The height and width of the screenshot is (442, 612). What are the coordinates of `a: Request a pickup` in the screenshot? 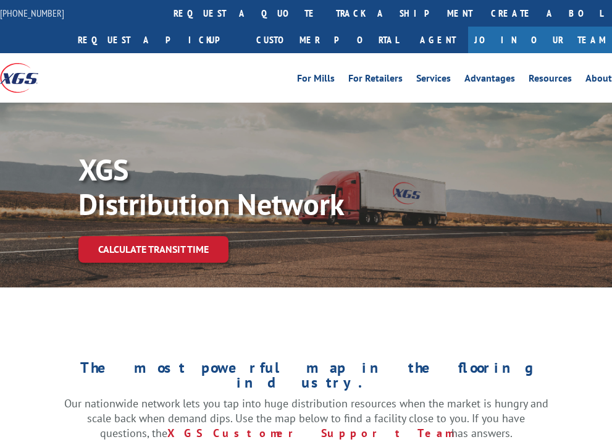 It's located at (157, 40).